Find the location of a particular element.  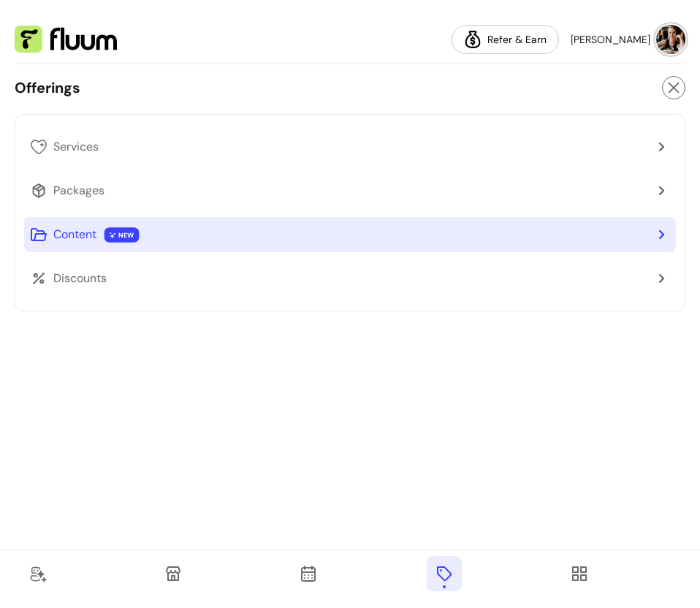

span: Content is located at coordinates (74, 235).